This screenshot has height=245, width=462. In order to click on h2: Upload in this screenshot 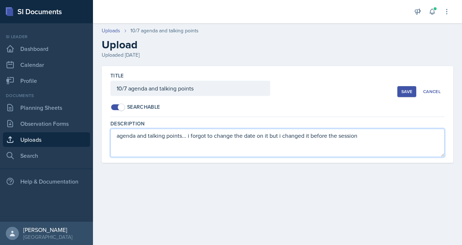, I will do `click(277, 45)`.